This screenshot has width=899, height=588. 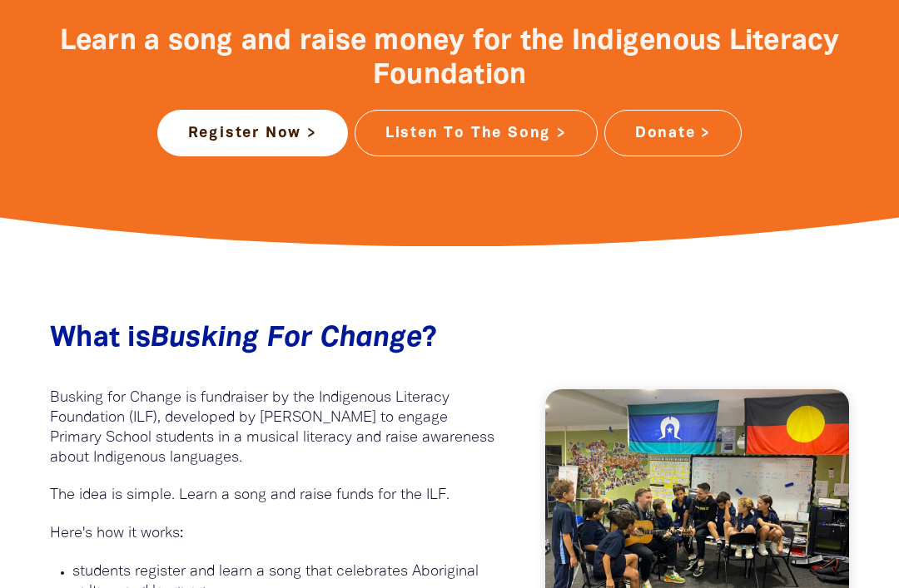 I want to click on a: Register Now >, so click(x=252, y=133).